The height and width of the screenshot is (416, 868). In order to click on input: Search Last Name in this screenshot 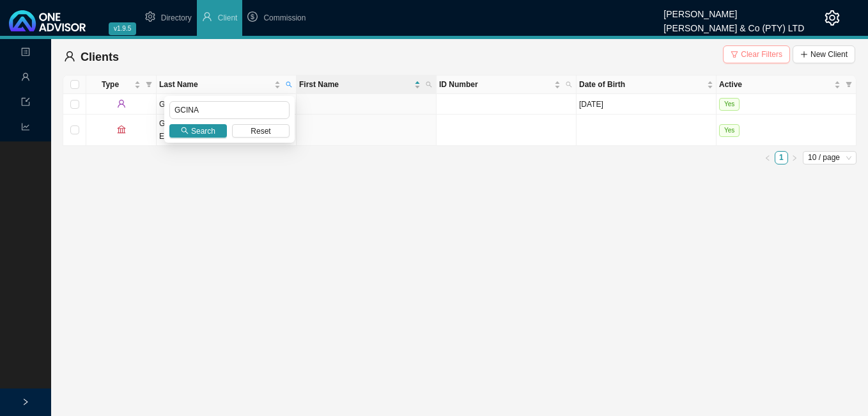, I will do `click(230, 110)`.